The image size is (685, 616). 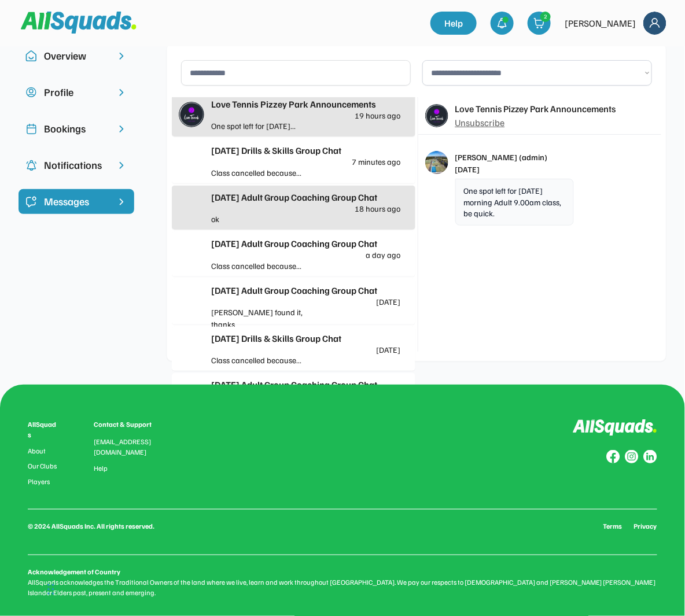 I want to click on img: Group%20copy%208.svg, so click(x=613, y=457).